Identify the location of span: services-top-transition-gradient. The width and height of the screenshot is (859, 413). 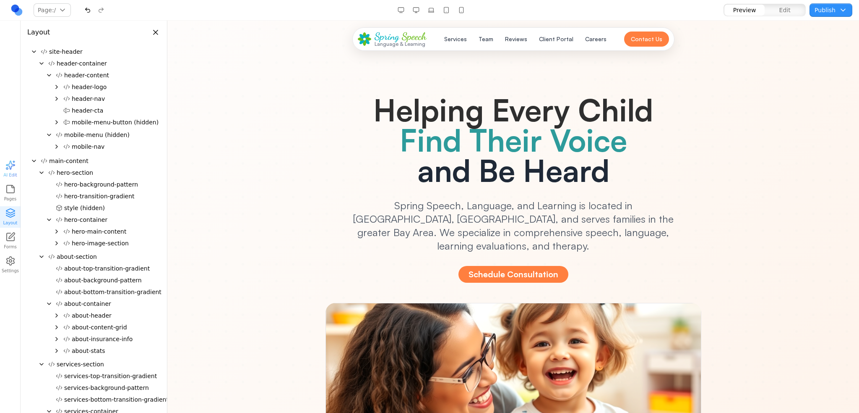
(110, 376).